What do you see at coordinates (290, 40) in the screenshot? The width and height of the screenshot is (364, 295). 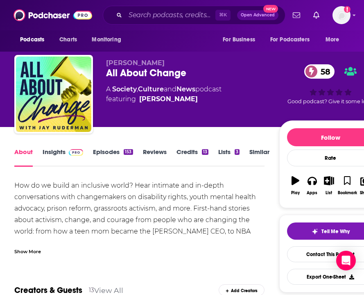 I see `span: For Podcasters` at bounding box center [290, 40].